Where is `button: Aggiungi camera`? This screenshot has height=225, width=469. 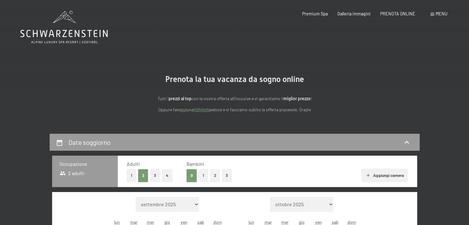 button: Aggiungi camera is located at coordinates (385, 176).